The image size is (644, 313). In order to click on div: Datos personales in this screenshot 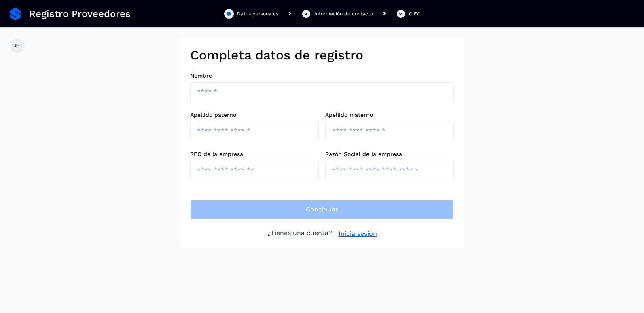, I will do `click(258, 14)`.